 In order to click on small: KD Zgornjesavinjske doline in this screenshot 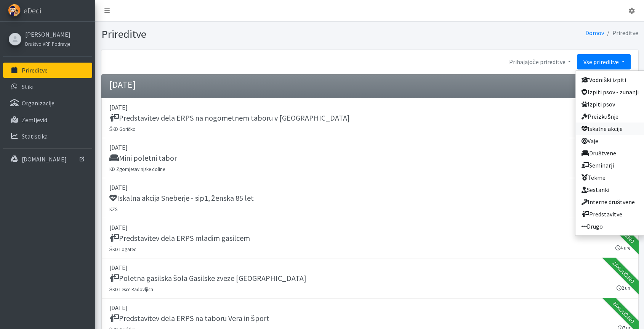, I will do `click(137, 169)`.